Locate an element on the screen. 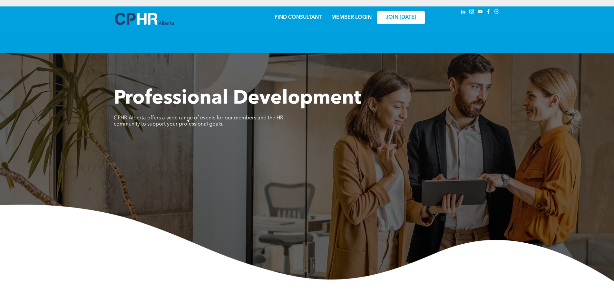 The image size is (614, 294). span: CPHR Alberta offers a wide range of events for our members and the HR community to support your p... is located at coordinates (198, 121).